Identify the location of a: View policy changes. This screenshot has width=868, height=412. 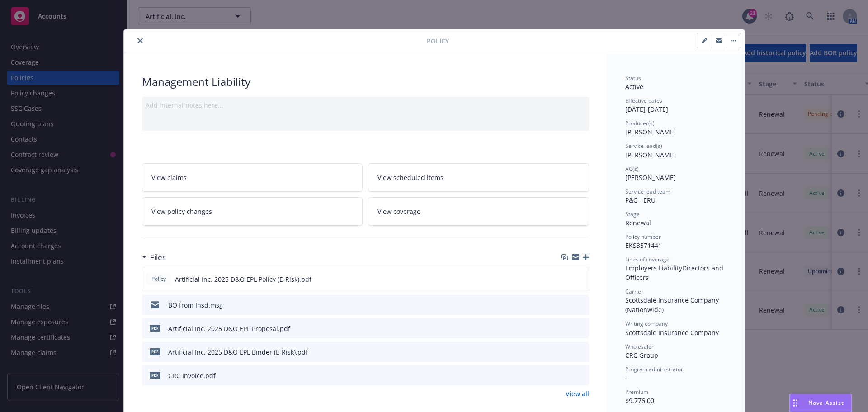
(252, 211).